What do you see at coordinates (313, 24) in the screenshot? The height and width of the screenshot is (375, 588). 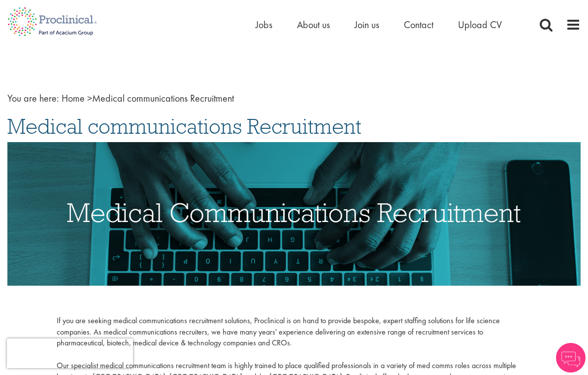 I see `span: About us` at bounding box center [313, 24].